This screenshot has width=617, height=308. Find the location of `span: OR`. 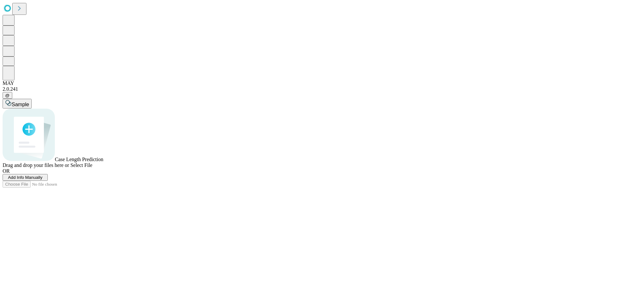

span: OR is located at coordinates (6, 171).